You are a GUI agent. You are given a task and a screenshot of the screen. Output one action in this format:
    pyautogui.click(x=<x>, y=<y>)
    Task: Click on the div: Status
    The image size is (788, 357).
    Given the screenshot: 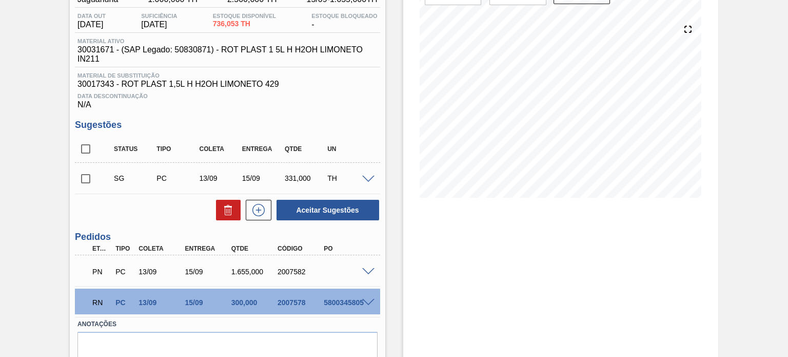 What is the action you would take?
    pyautogui.click(x=134, y=149)
    